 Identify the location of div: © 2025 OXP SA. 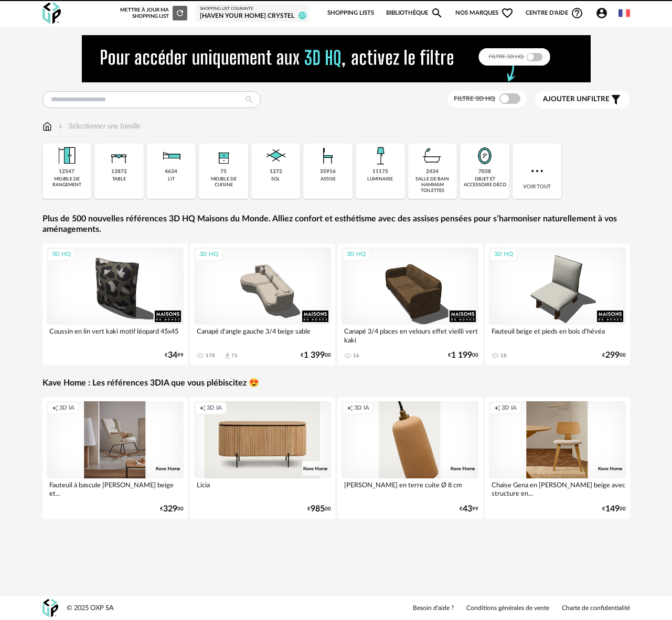
(90, 608).